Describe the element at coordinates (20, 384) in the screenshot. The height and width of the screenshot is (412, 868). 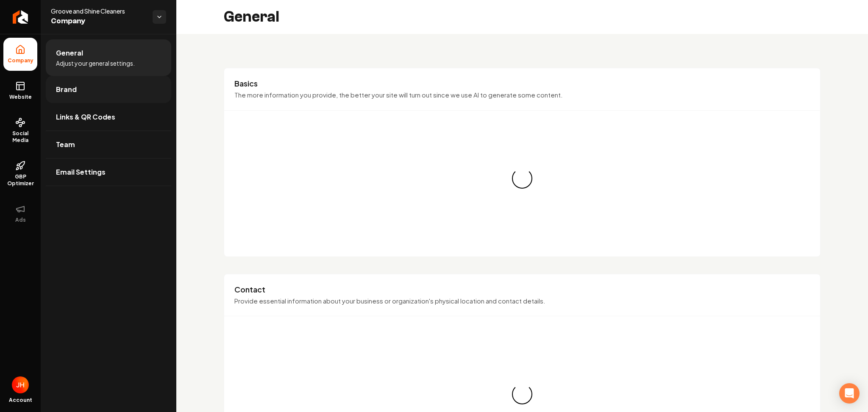
I see `img: Jammie Hampton` at that location.